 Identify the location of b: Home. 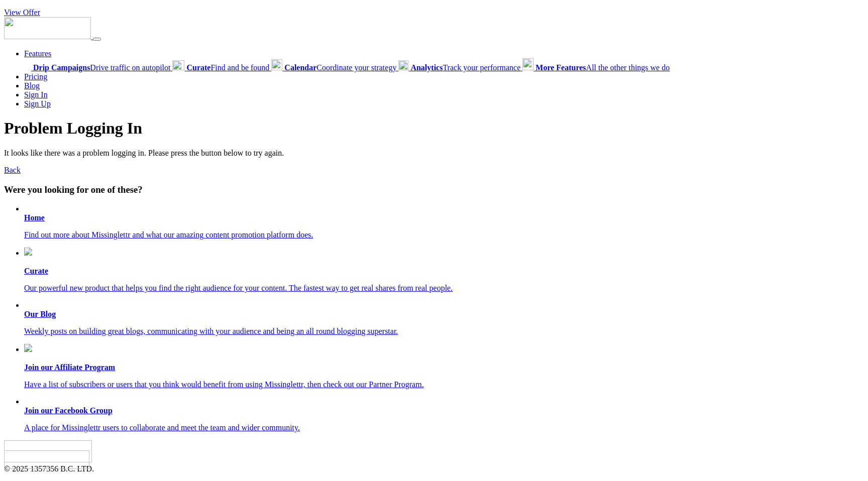
(34, 217).